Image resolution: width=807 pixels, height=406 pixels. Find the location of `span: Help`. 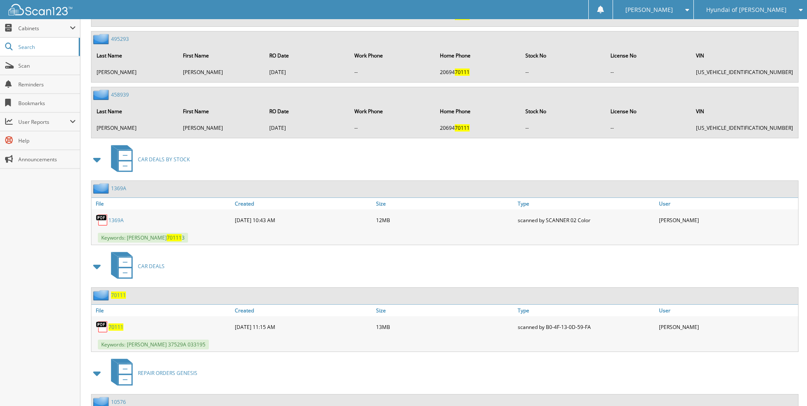

span: Help is located at coordinates (47, 140).